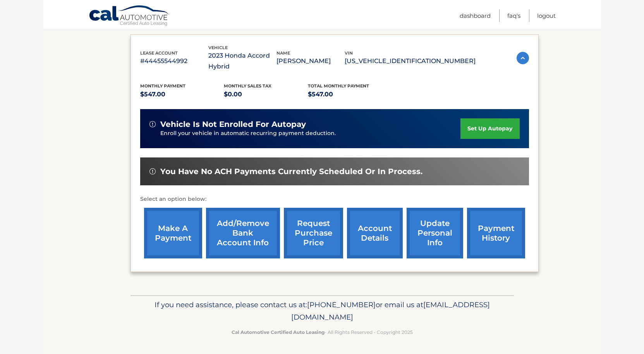 The width and height of the screenshot is (644, 354). I want to click on span: lease account, so click(159, 53).